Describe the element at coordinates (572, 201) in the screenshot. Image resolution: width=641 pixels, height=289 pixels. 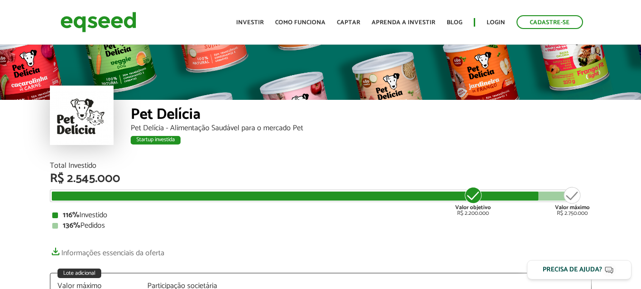
I see `div: R$ 2.750.000` at that location.